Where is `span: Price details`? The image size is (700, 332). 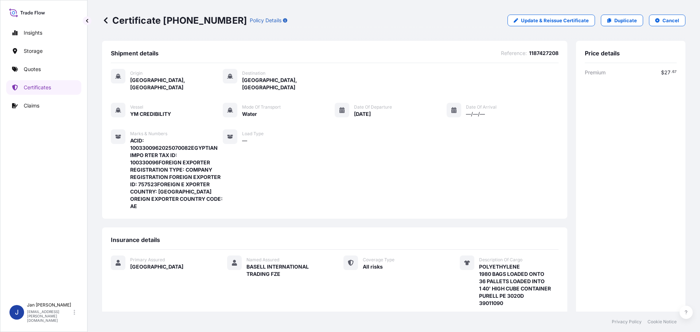
span: Price details is located at coordinates (603, 53).